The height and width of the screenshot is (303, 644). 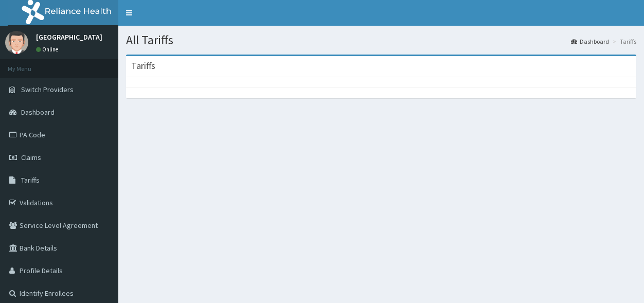 What do you see at coordinates (143, 65) in the screenshot?
I see `h3: Tariffs` at bounding box center [143, 65].